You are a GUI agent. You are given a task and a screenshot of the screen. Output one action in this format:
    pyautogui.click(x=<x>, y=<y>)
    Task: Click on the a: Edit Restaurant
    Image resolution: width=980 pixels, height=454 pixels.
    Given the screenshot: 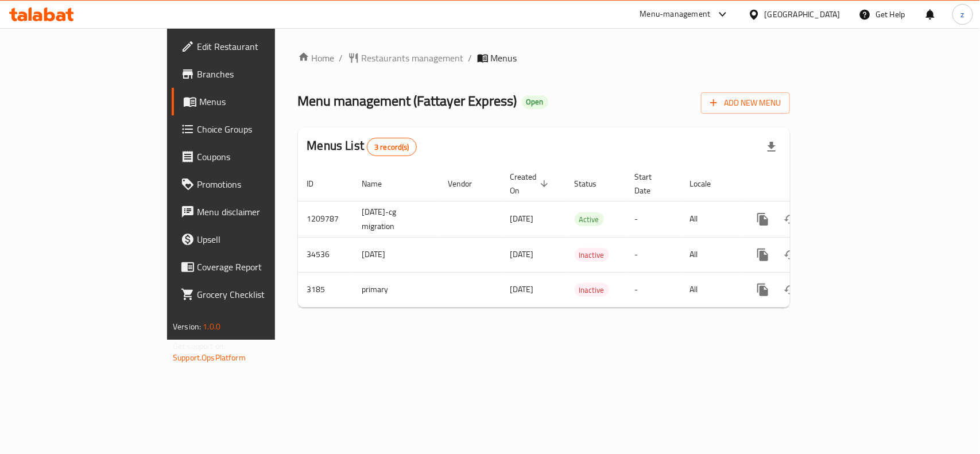 What is the action you would take?
    pyautogui.click(x=251, y=47)
    